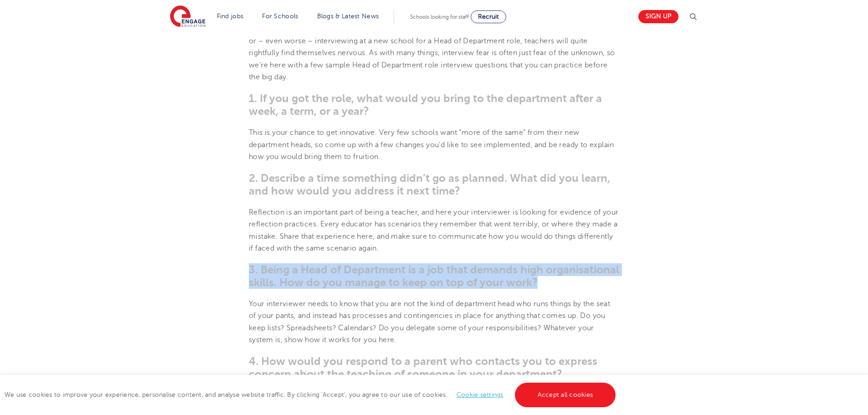 Image resolution: width=868 pixels, height=415 pixels. Describe the element at coordinates (425, 105) in the screenshot. I see `span: 1. If you got the role, what would you bring to the department after a week, a term, or a year?` at that location.